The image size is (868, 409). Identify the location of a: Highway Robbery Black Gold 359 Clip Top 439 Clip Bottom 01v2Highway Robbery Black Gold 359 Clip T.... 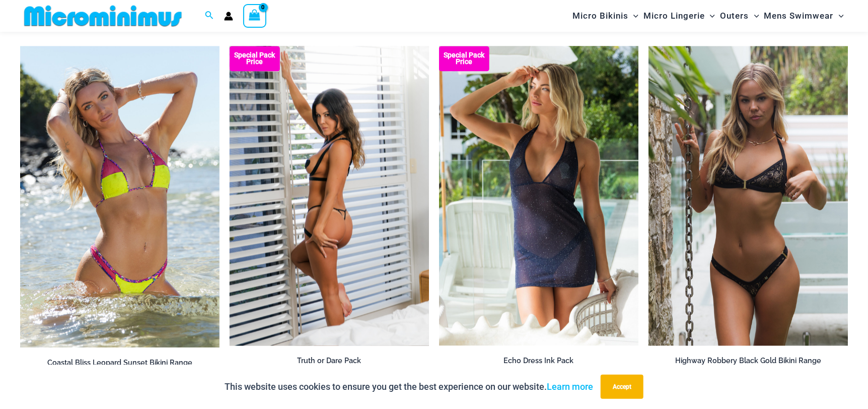
(748, 196).